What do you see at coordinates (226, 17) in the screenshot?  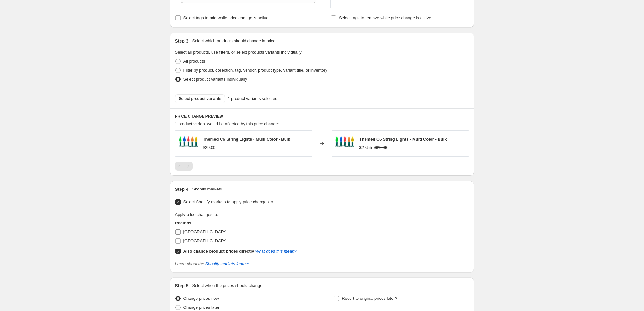 I see `span: Select tags to add while price change is active` at bounding box center [226, 17].